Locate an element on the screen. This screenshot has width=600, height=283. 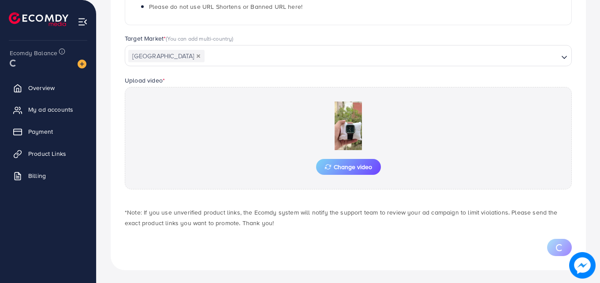
span: Please do not use URL Shortens or Banned URL here! is located at coordinates (226, 7).